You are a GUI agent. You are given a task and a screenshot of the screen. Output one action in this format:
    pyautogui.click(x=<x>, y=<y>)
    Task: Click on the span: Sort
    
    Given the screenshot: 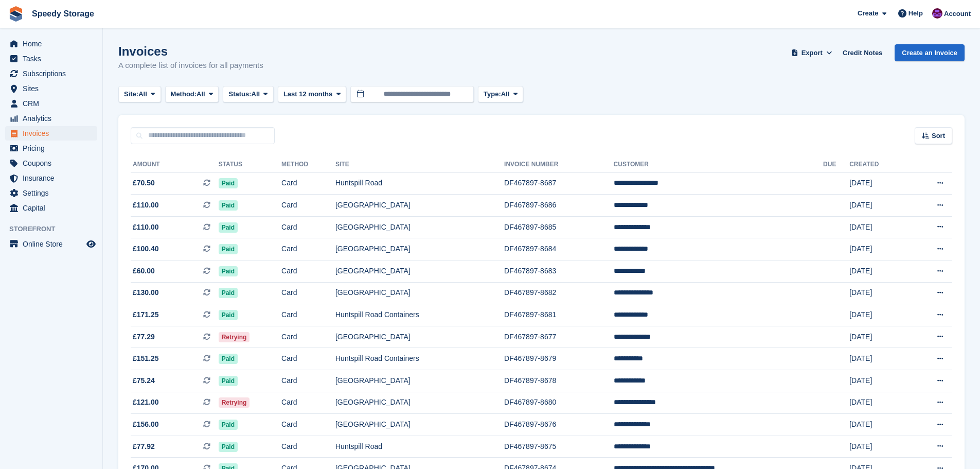 What is the action you would take?
    pyautogui.click(x=939, y=136)
    